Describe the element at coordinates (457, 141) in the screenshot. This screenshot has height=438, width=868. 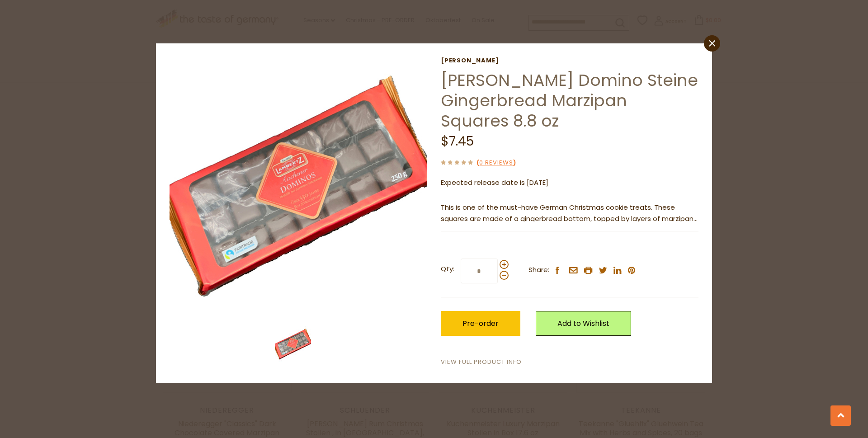
I see `span: $7.45` at that location.